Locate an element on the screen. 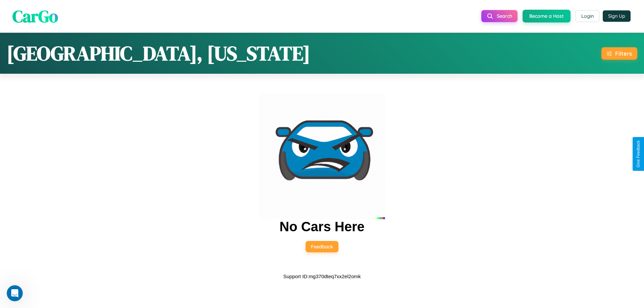 The image size is (644, 308). h2: No Cars Here is located at coordinates (322, 227).